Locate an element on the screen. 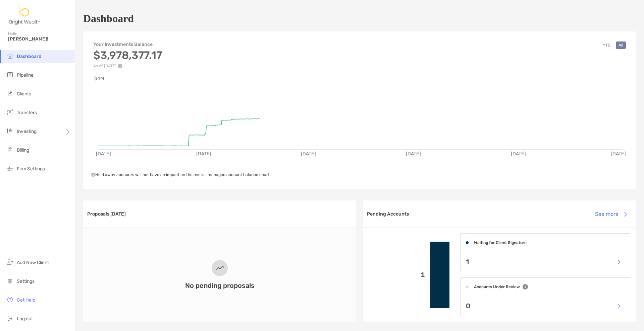 Image resolution: width=644 pixels, height=331 pixels. text: $4M is located at coordinates (99, 79).